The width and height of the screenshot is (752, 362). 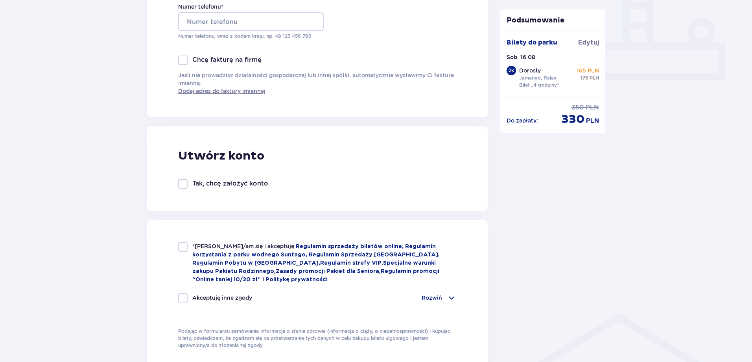 What do you see at coordinates (201, 7) in the screenshot?
I see `label: Numer telefonu *` at bounding box center [201, 7].